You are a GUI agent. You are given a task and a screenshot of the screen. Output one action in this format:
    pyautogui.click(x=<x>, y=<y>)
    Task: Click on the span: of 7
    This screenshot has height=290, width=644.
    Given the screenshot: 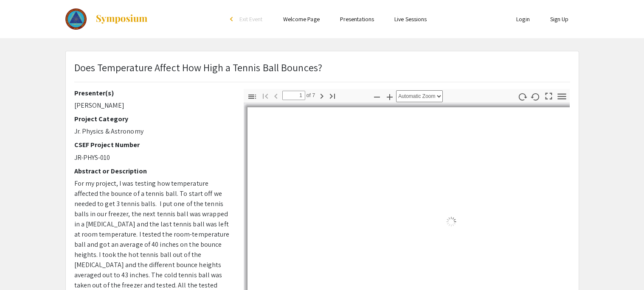 What is the action you would take?
    pyautogui.click(x=310, y=95)
    